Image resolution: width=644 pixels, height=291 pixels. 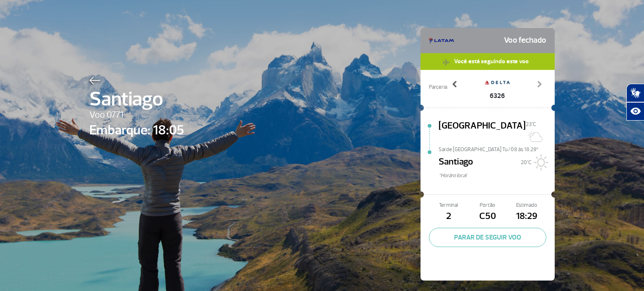 I want to click on span: Parceria:, so click(x=438, y=87).